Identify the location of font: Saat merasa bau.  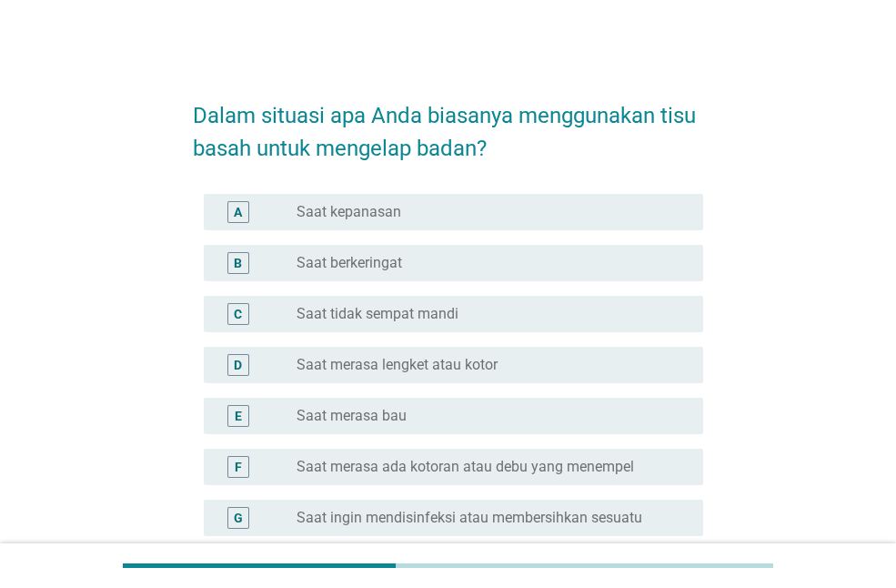
(351, 415).